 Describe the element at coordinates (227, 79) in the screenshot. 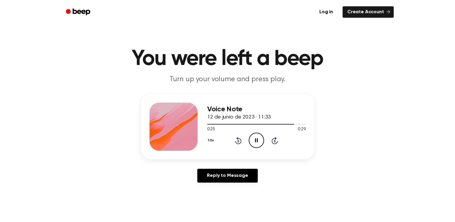

I see `p: Turn up your volume and press play.` at that location.